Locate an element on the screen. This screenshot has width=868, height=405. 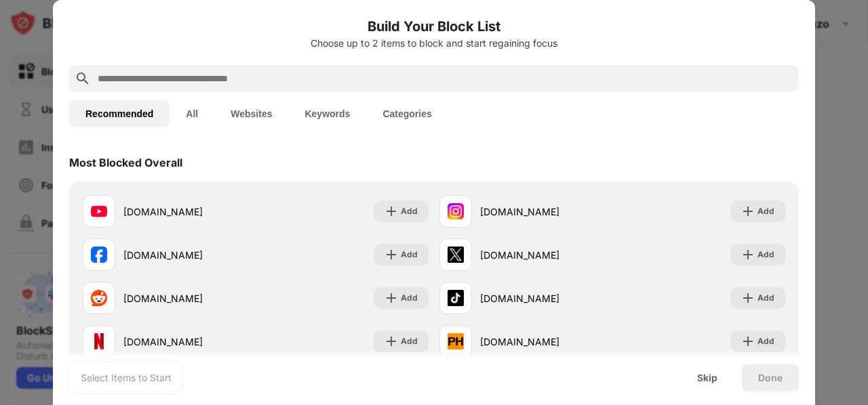
div: Select Items to Start is located at coordinates (126, 378).